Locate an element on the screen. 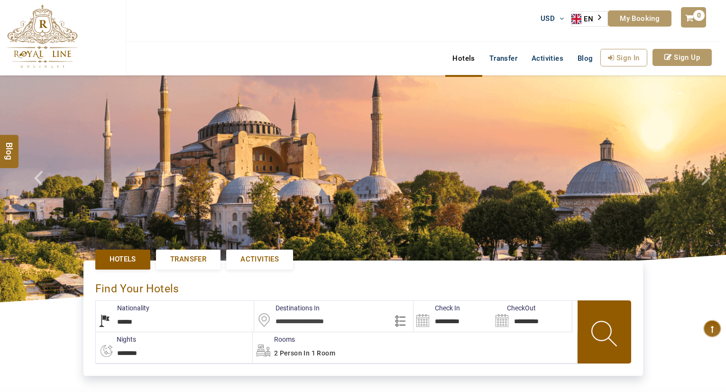 This screenshot has height=392, width=726. div: Language is located at coordinates (590, 19).